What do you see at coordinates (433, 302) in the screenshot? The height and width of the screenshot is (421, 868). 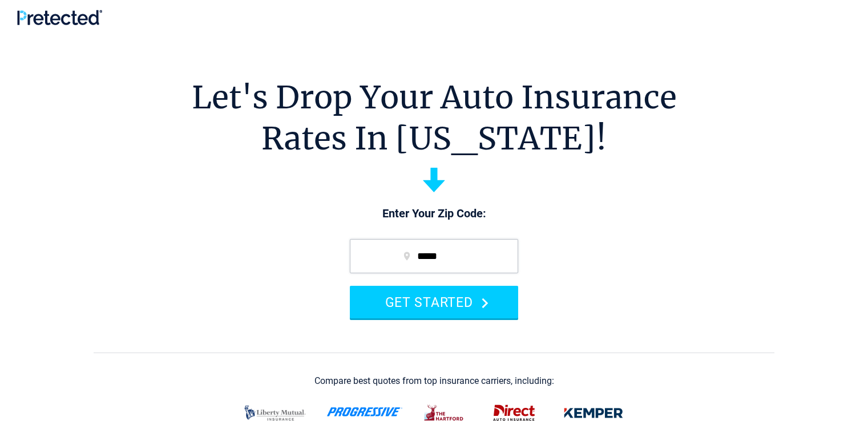 I see `button: GET STARTED` at bounding box center [433, 302].